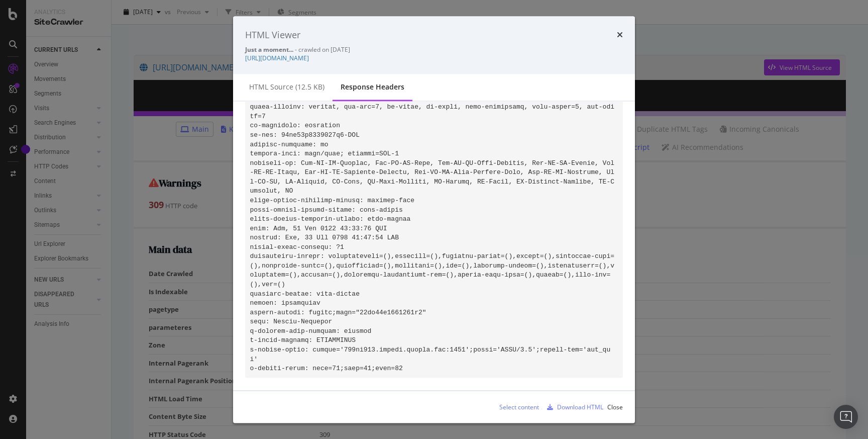  I want to click on strong: Just a moment..., so click(269, 49).